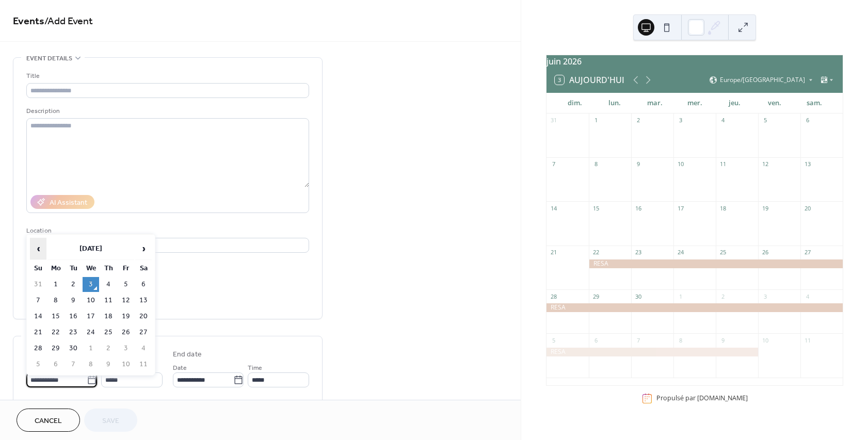  What do you see at coordinates (595, 208) in the screenshot?
I see `div: 15` at bounding box center [595, 208].